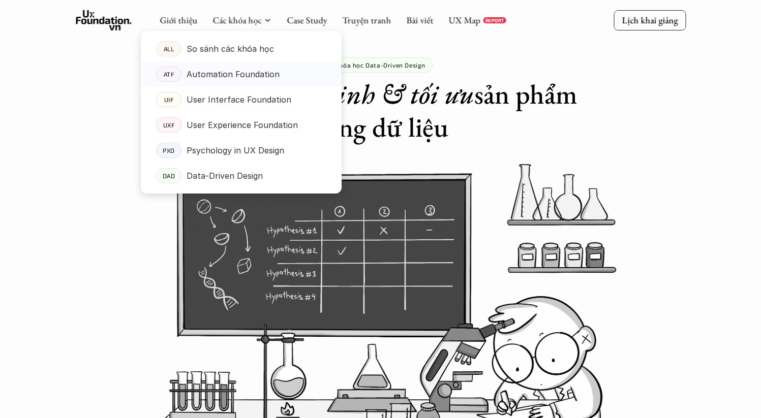 This screenshot has width=761, height=418. I want to click on p: So sánh các khóa học, so click(230, 49).